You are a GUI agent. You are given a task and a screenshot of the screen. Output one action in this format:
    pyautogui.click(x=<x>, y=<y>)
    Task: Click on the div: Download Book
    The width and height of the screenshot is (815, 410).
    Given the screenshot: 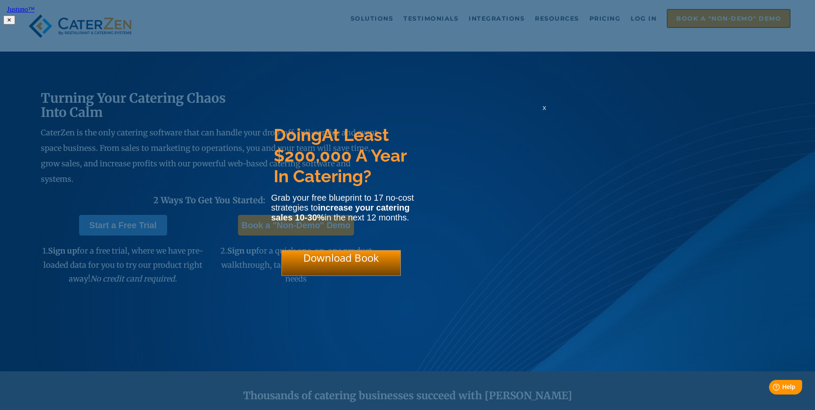 What is the action you would take?
    pyautogui.click(x=341, y=263)
    